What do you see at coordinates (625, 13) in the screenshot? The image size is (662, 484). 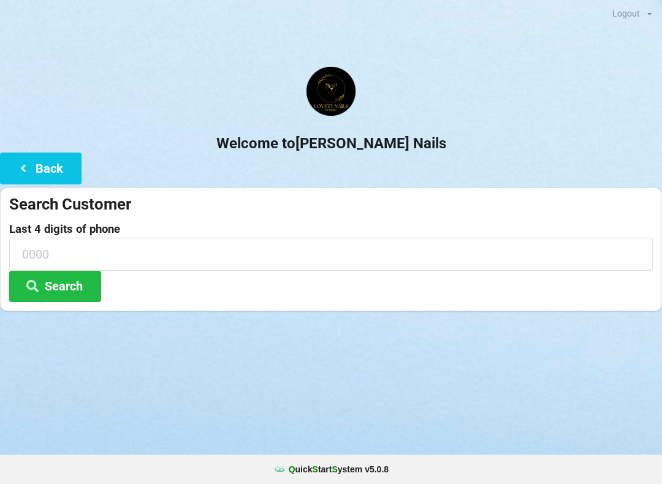 I see `div: Logout` at bounding box center [625, 13].